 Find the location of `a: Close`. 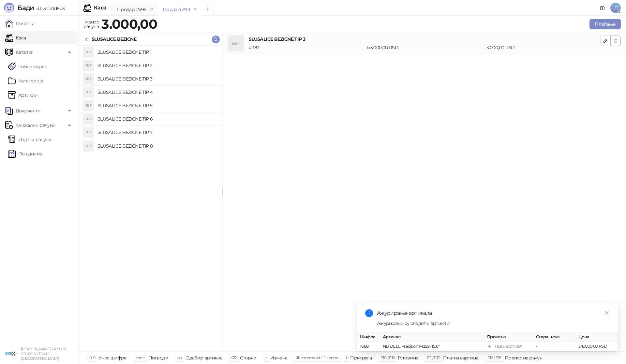

a: Close is located at coordinates (607, 313).